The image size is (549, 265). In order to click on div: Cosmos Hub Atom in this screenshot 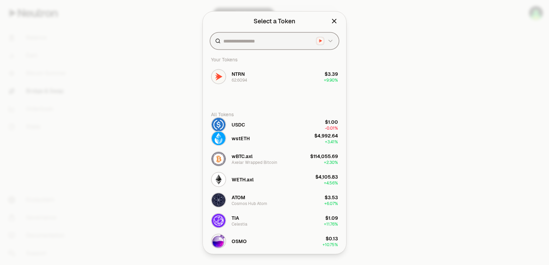, I will do `click(249, 203)`.